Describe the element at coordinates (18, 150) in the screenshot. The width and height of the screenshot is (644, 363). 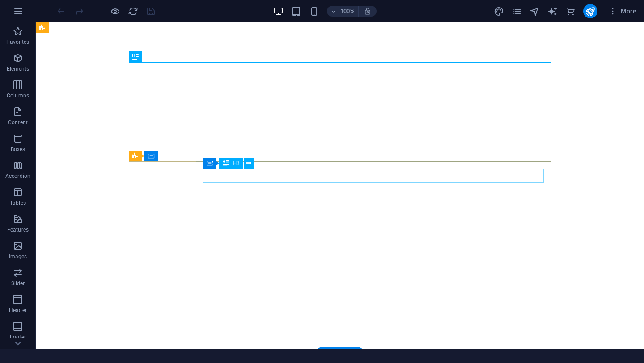
I see `p: Boxes` at that location.